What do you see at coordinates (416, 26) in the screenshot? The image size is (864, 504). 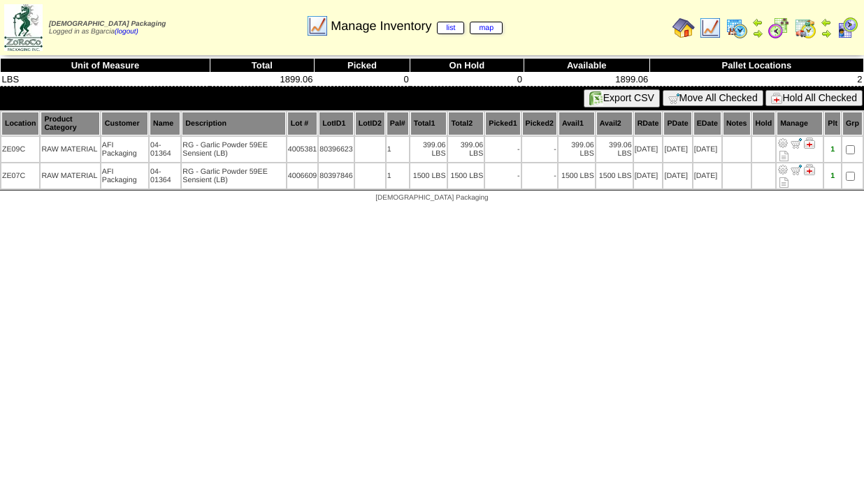 I see `span: Manage Inventory` at bounding box center [416, 26].